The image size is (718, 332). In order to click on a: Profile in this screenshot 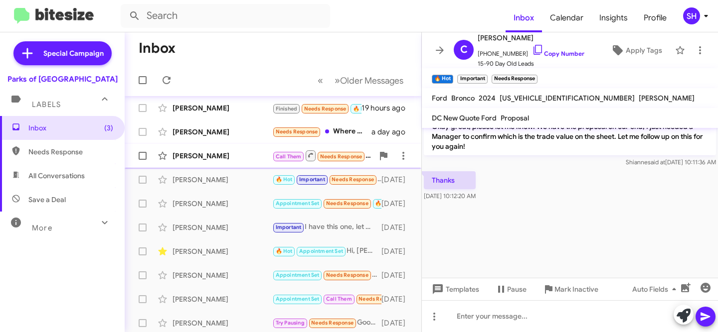, I will do `click(655, 18)`.